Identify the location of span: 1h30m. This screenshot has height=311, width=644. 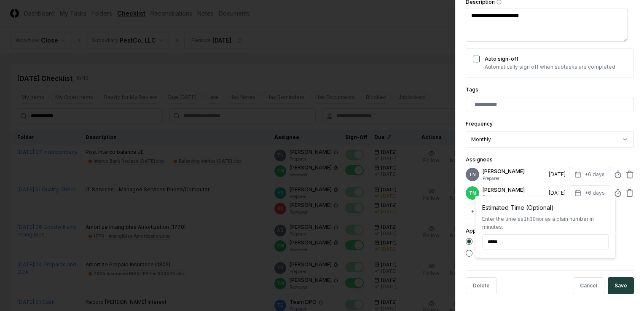
(531, 220).